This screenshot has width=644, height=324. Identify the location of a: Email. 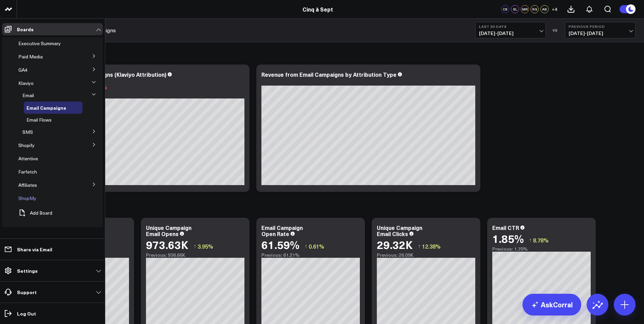
(28, 96).